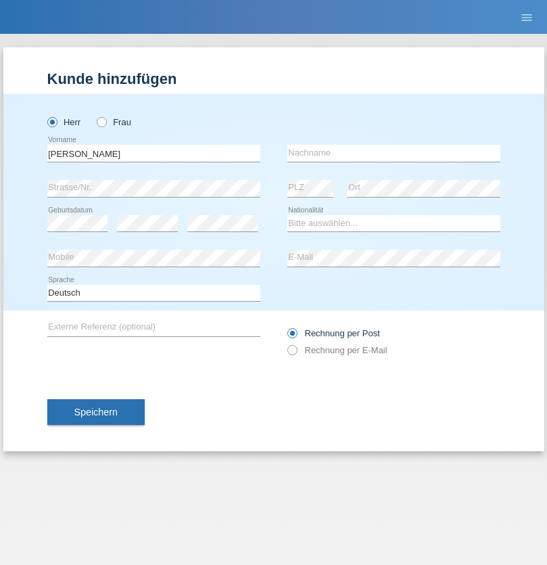 This screenshot has height=565, width=547. I want to click on label: Herr, so click(64, 122).